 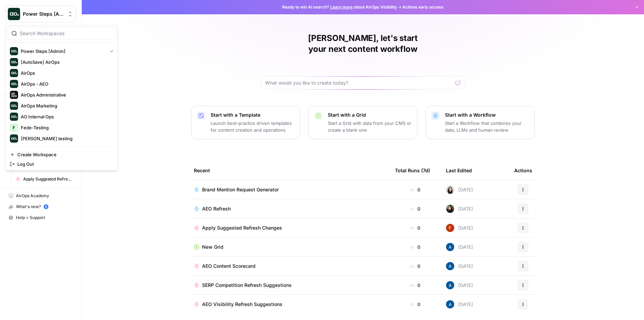 I want to click on p: Start with a Workflow, so click(x=487, y=115).